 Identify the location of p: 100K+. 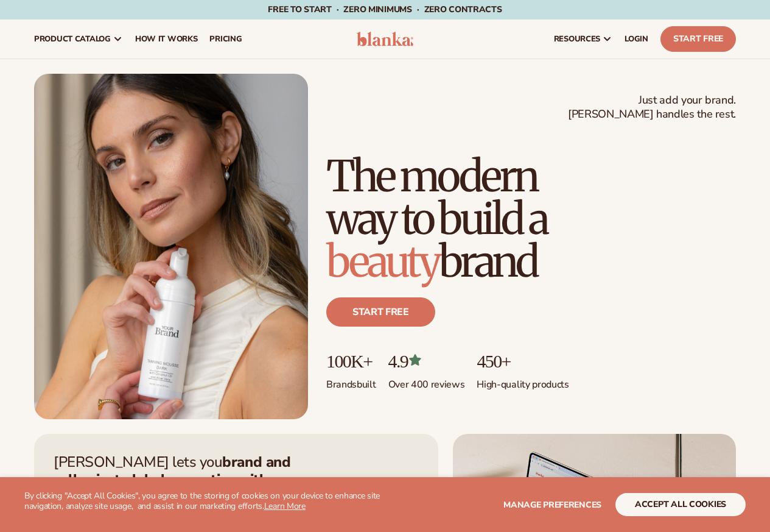
(351, 360).